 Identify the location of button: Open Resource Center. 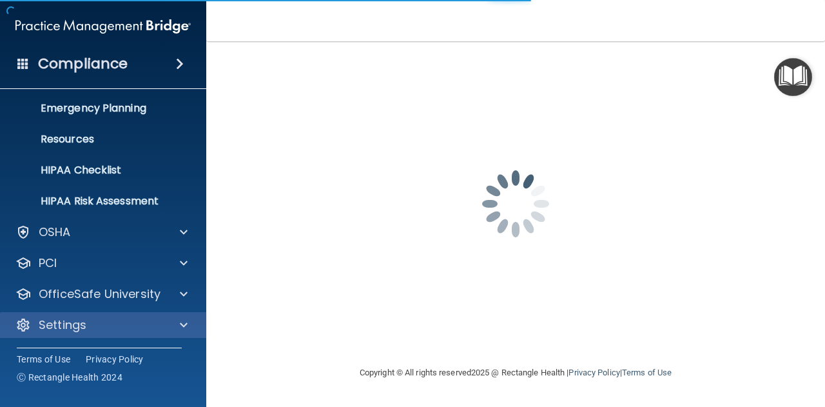
(792, 77).